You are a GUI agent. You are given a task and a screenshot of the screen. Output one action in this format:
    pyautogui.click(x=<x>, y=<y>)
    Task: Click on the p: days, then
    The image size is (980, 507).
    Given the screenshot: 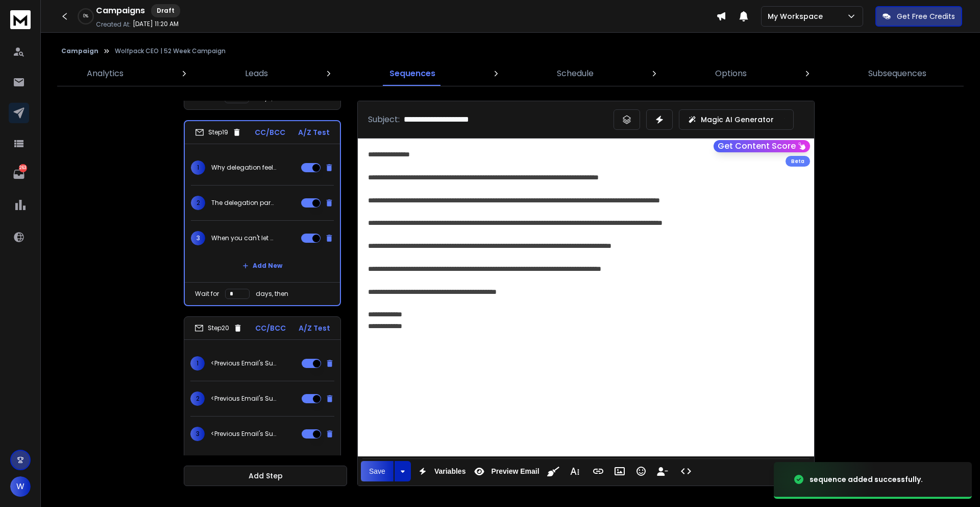 What is the action you would take?
    pyautogui.click(x=272, y=293)
    